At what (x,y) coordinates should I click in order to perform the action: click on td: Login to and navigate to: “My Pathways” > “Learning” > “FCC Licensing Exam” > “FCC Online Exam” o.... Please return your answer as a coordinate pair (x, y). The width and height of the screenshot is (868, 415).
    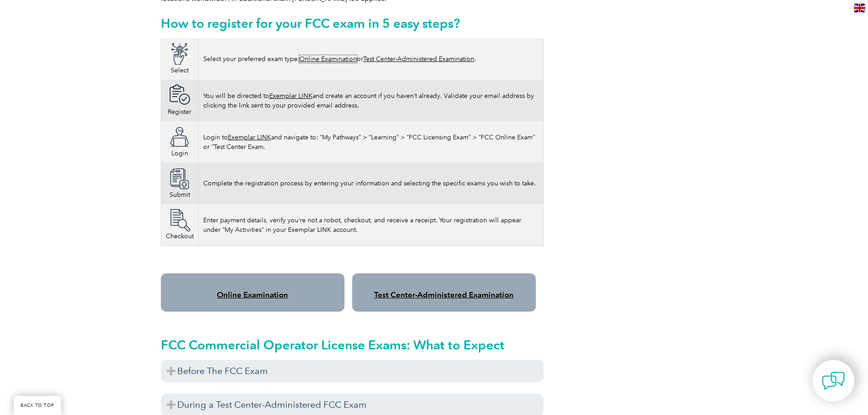
    Looking at the image, I should click on (370, 142).